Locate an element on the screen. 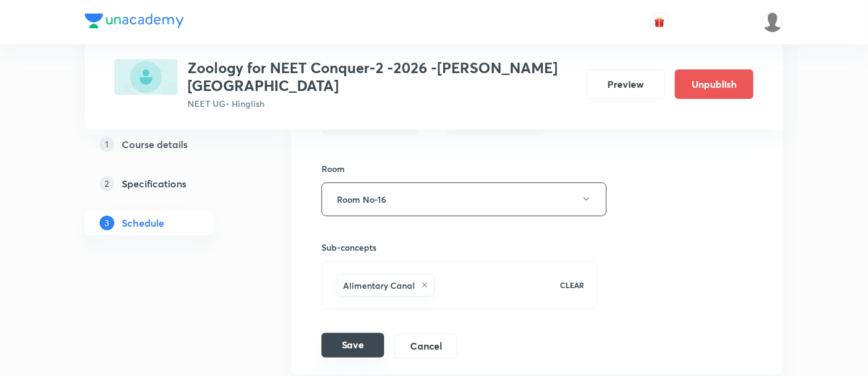 This screenshot has height=376, width=868. h5: Course details is located at coordinates (155, 144).